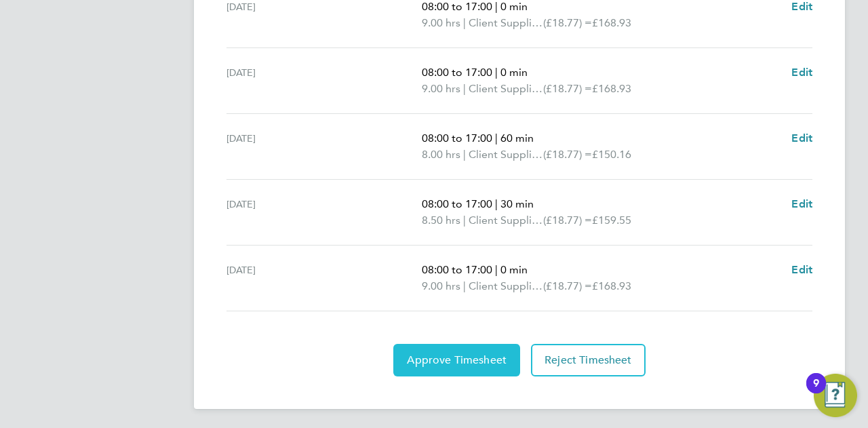  I want to click on button: Approve Timesheet, so click(456, 360).